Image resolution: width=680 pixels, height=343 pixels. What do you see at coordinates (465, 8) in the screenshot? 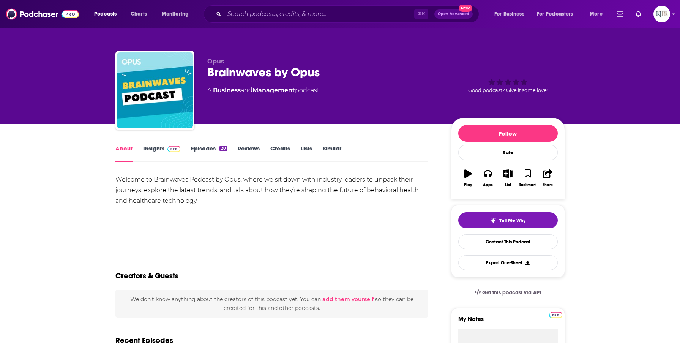
I see `span: New` at bounding box center [465, 8].